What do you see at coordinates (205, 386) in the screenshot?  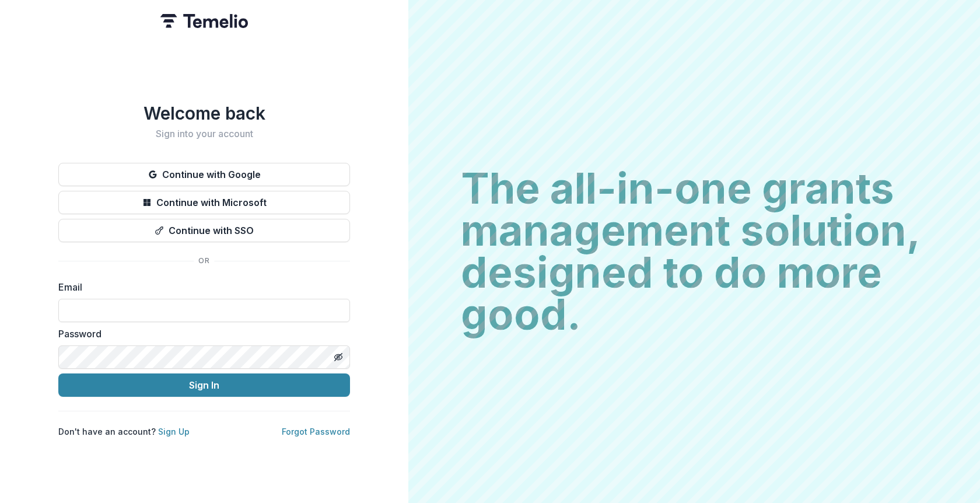 I see `button: Sign In` at bounding box center [205, 386].